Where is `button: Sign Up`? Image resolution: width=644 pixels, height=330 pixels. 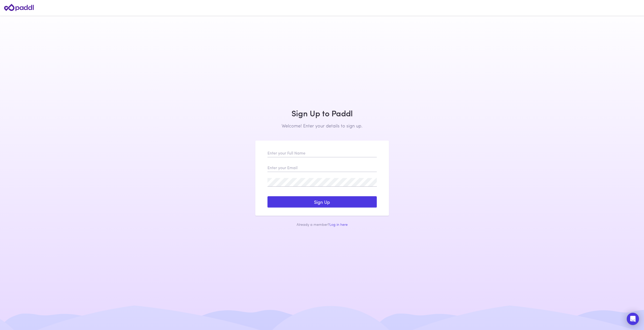 button: Sign Up is located at coordinates (322, 202).